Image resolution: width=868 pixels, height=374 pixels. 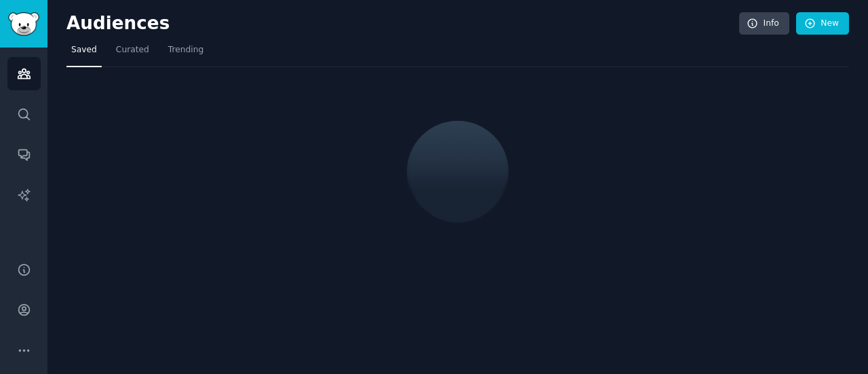 I want to click on span: Saved, so click(x=84, y=50).